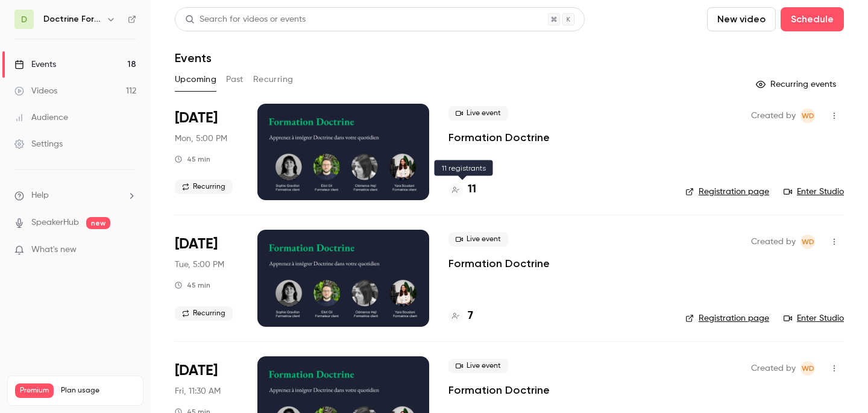 The height and width of the screenshot is (413, 868). Describe the element at coordinates (199, 264) in the screenshot. I see `span: Tue, 5:00 PM` at that location.